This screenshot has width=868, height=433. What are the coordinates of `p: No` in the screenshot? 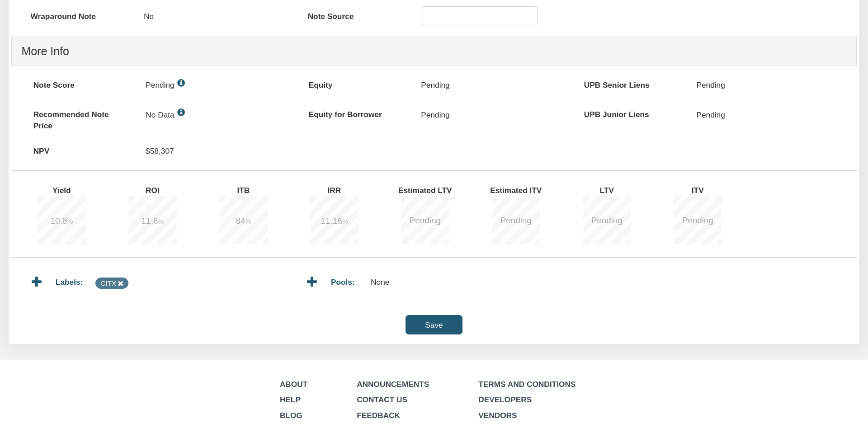 It's located at (148, 16).